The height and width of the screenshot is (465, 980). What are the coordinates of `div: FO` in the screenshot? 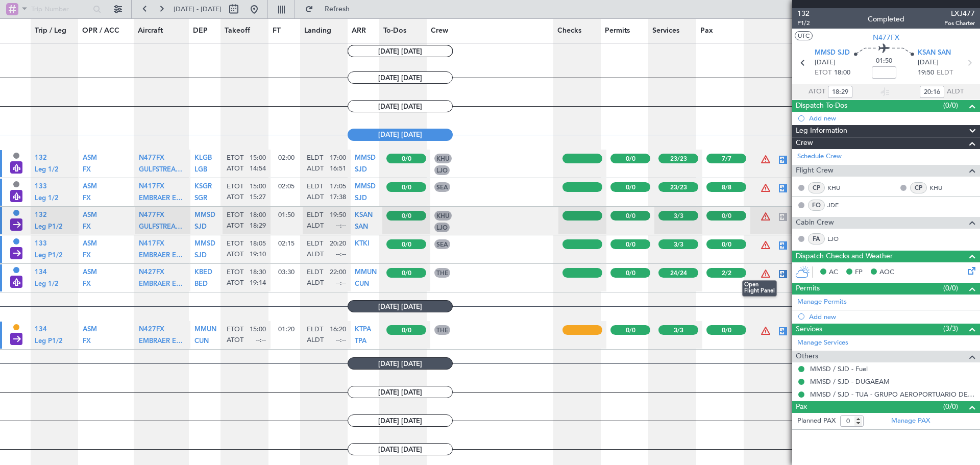 It's located at (816, 205).